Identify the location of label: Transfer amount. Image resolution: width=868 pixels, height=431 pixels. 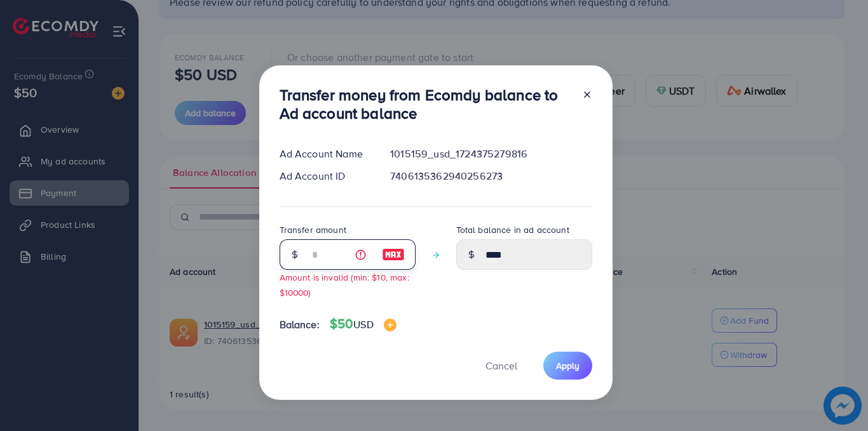
(313, 230).